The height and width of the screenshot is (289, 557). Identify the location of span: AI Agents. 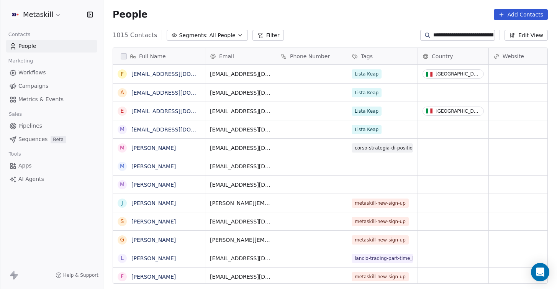
(31, 179).